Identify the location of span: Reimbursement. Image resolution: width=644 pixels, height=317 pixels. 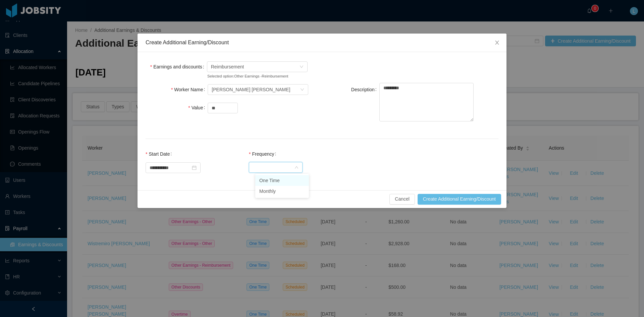
(228, 67).